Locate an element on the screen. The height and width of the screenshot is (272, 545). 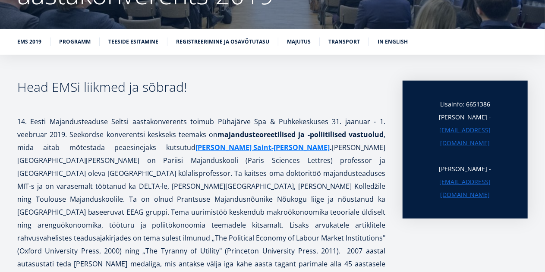
a: transport is located at coordinates (344, 42).